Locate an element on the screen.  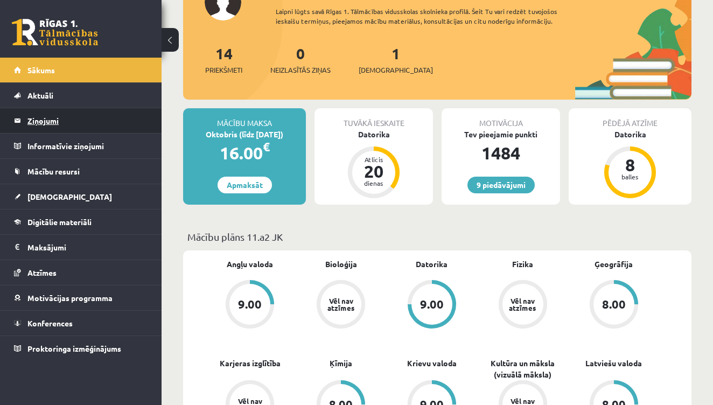
legend: Maksājumi is located at coordinates (88, 247).